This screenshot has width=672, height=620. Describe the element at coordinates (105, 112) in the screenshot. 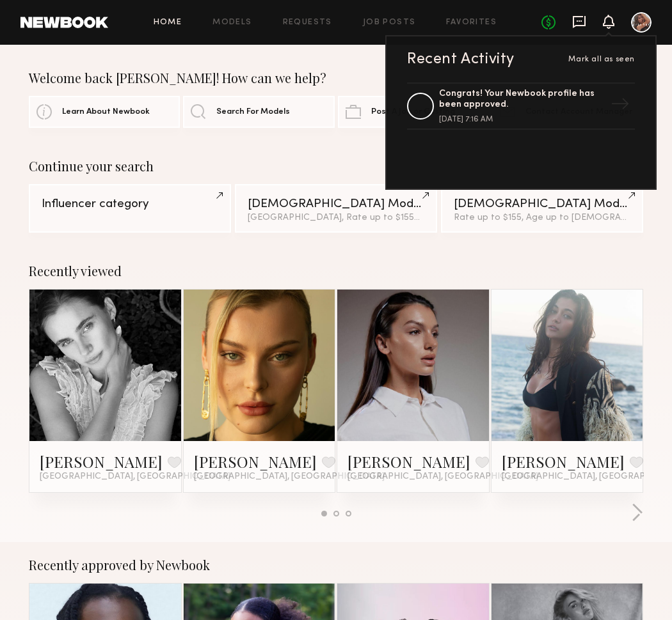

I see `a: Learn About Newbook` at that location.